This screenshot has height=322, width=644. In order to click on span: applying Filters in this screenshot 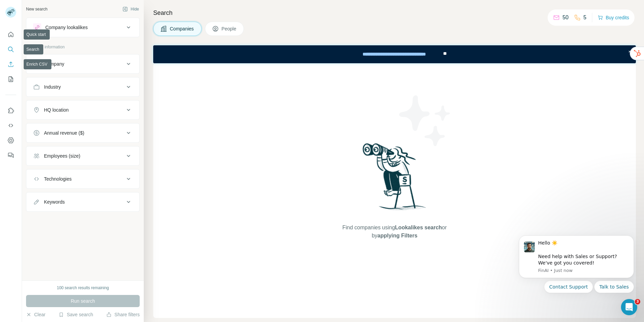, I will do `click(398, 235)`.